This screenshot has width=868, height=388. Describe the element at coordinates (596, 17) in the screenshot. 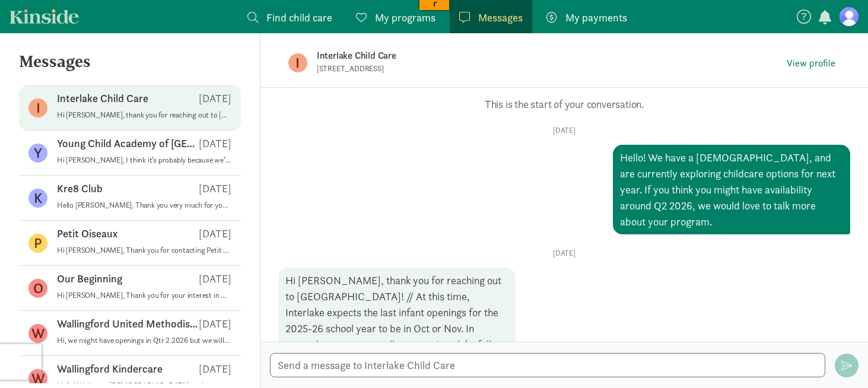

I see `span: My payments` at that location.